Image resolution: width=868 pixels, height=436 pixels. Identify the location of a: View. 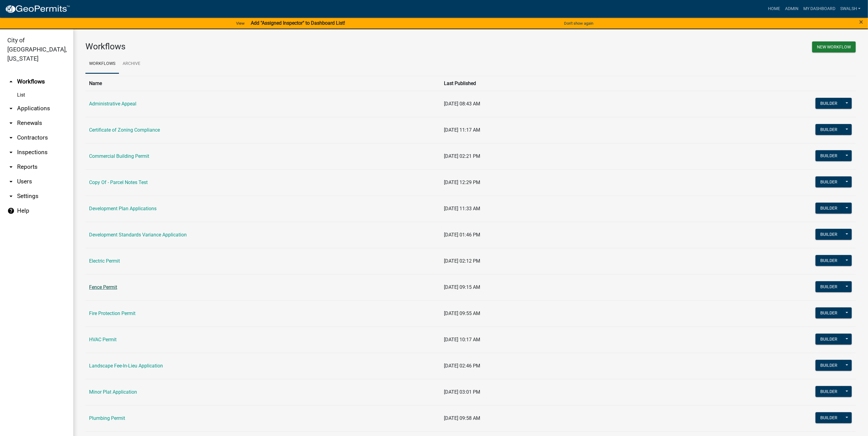
(240, 24).